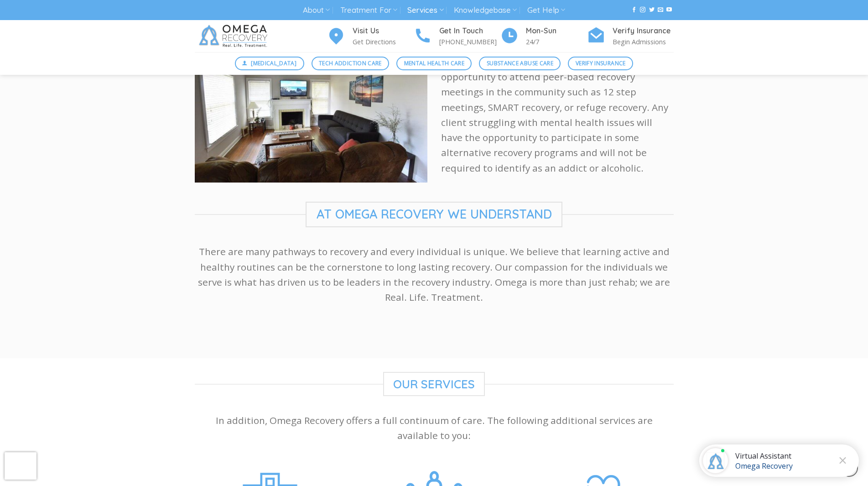  I want to click on a: Mental Health Care, so click(434, 63).